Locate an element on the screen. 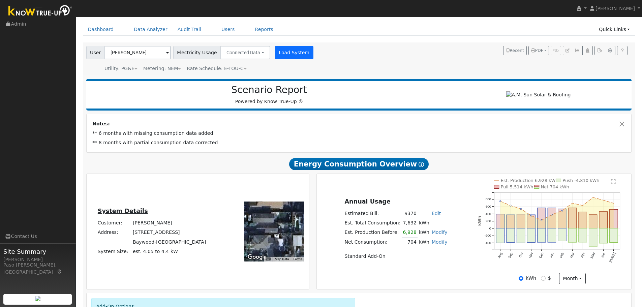  text: Feb is located at coordinates (562, 255).